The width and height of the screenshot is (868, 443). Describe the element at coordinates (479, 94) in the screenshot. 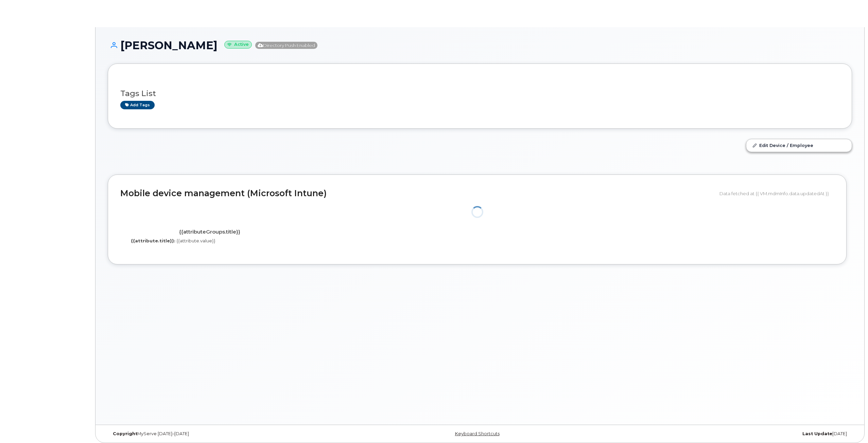

I see `h3: Tags List` at that location.